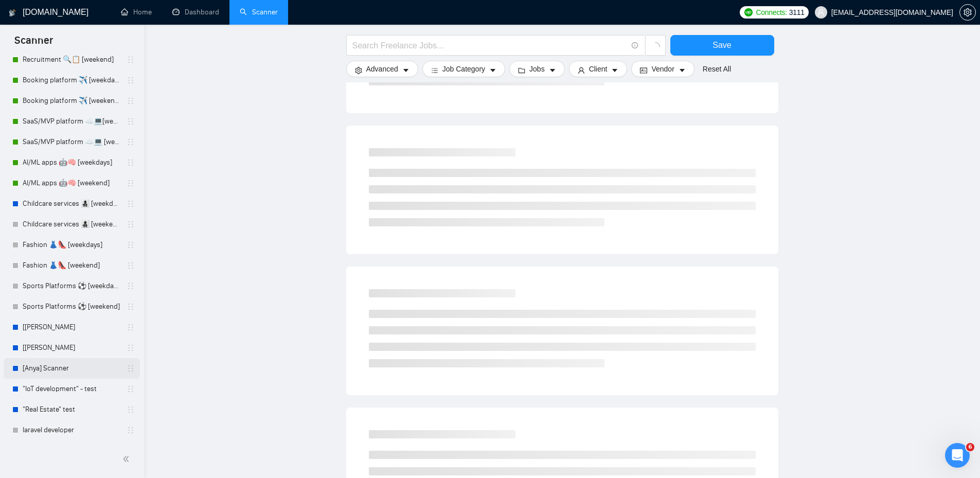  I want to click on a: Childcare services 👩‍👧‍👦 [weekend], so click(72, 224).